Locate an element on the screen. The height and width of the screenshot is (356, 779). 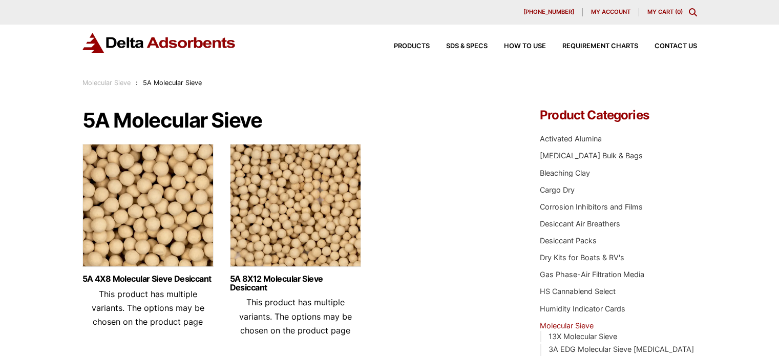
a: HS Cannablend Select is located at coordinates (577, 291).